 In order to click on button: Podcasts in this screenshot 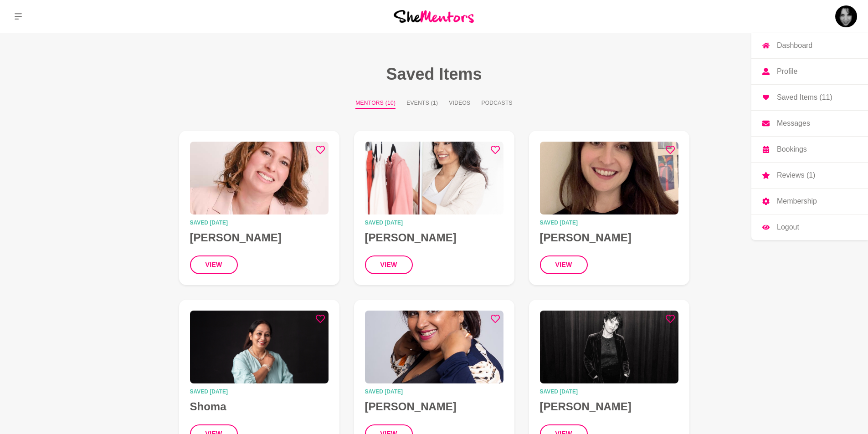, I will do `click(497, 104)`.